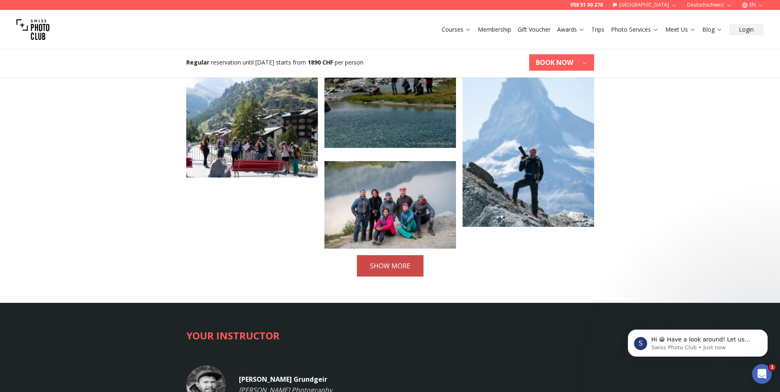 The width and height of the screenshot is (780, 392). What do you see at coordinates (598, 30) in the screenshot?
I see `button: Trips` at bounding box center [598, 30].